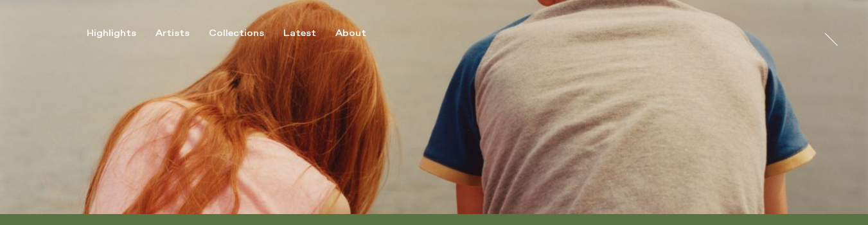  What do you see at coordinates (350, 33) in the screenshot?
I see `div: About` at bounding box center [350, 33].